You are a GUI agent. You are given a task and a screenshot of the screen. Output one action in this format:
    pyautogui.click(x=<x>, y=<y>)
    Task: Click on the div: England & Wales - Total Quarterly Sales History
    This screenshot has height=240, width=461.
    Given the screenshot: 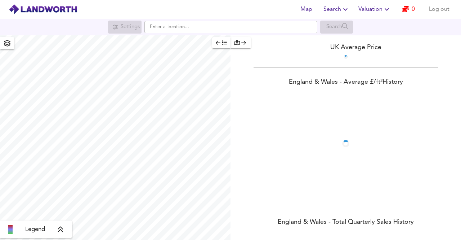 What is the action you would take?
    pyautogui.click(x=346, y=222)
    